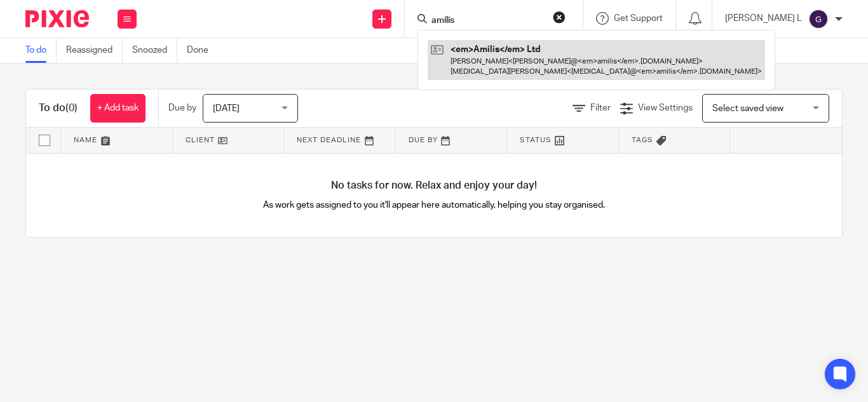  Describe the element at coordinates (58, 108) in the screenshot. I see `h1: To do` at that location.